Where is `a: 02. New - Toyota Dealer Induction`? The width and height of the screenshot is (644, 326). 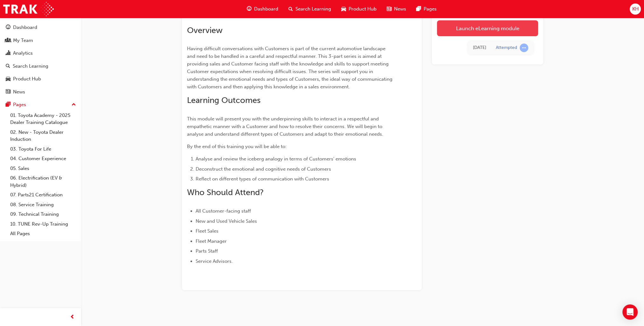
a: 02. New - Toyota Dealer Induction is located at coordinates (43, 136).